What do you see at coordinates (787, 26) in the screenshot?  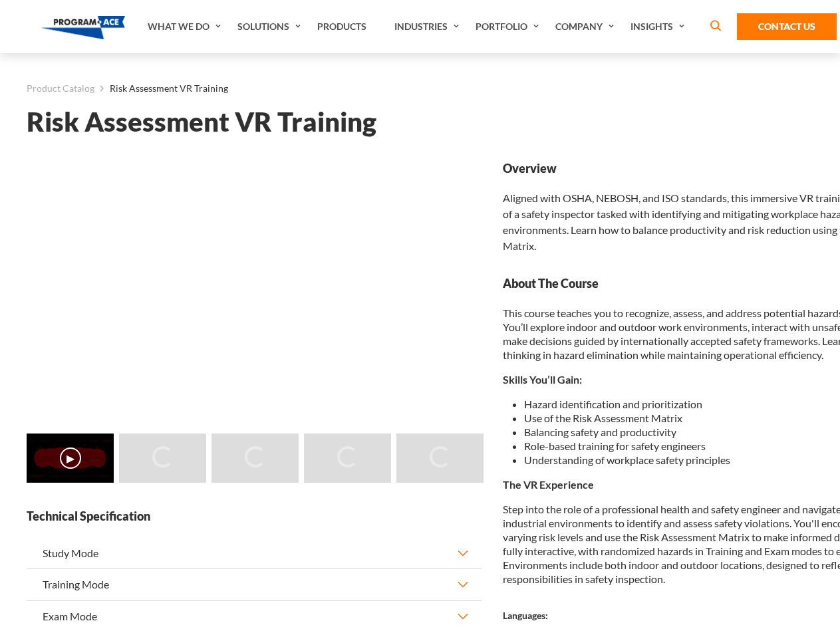 I see `a: Contact Us` at bounding box center [787, 26].